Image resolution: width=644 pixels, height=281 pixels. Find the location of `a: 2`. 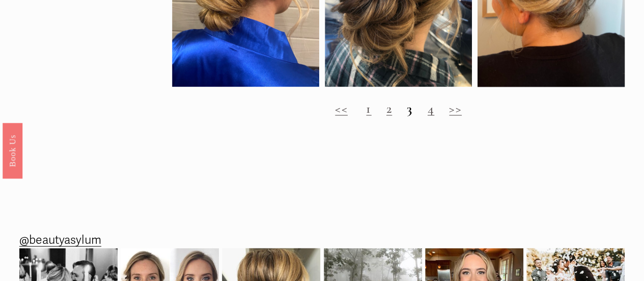

a: 2 is located at coordinates (389, 108).